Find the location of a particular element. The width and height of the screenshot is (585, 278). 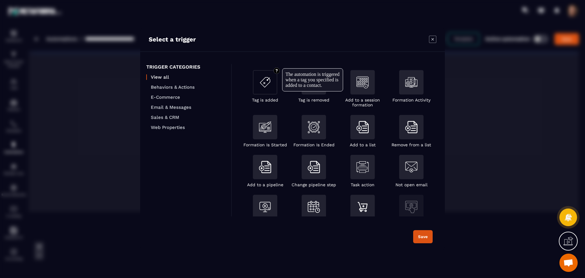

img: formationIsEnded.svg is located at coordinates (314, 127).